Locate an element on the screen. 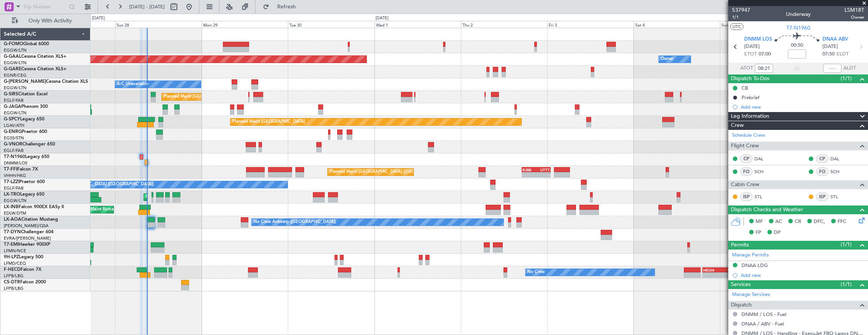  span: T7-N1960 is located at coordinates (799, 27).